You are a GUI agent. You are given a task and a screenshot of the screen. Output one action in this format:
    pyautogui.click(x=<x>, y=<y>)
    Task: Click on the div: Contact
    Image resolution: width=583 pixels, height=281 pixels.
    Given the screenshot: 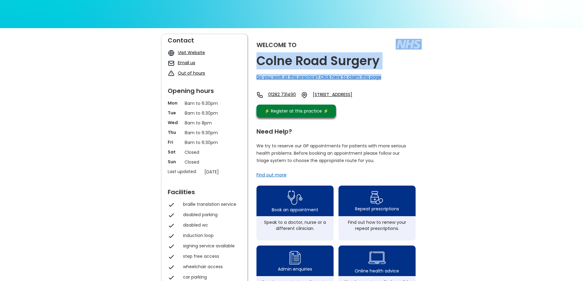 What is the action you would take?
    pyautogui.click(x=204, y=39)
    